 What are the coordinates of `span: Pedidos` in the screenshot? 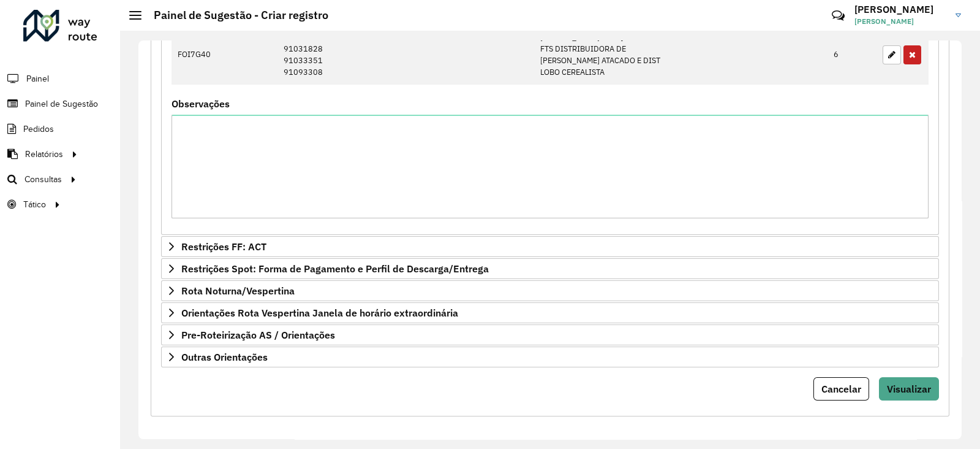 It's located at (39, 129).